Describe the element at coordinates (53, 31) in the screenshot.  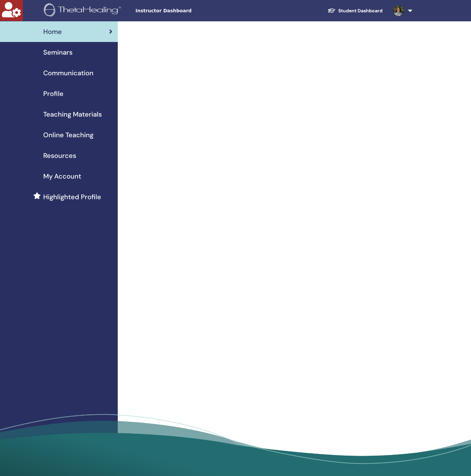
I see `span: Home` at that location.